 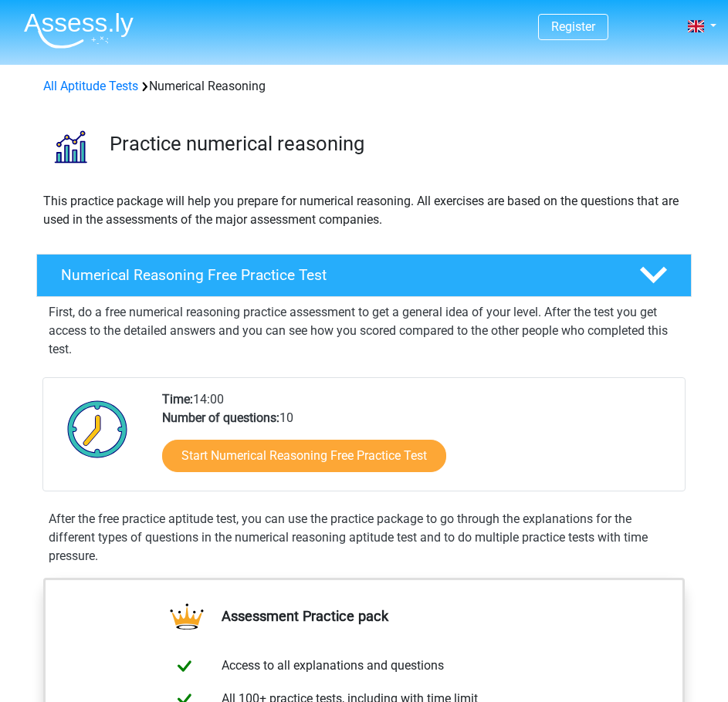 What do you see at coordinates (304, 456) in the screenshot?
I see `a: Start Numerical Reasoning Free Practice Test` at bounding box center [304, 456].